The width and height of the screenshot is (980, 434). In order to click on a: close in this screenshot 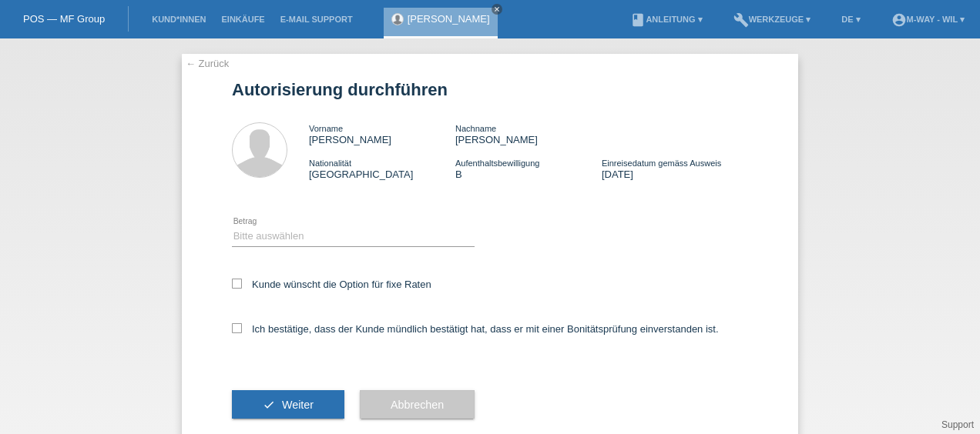, I will do `click(497, 9)`.